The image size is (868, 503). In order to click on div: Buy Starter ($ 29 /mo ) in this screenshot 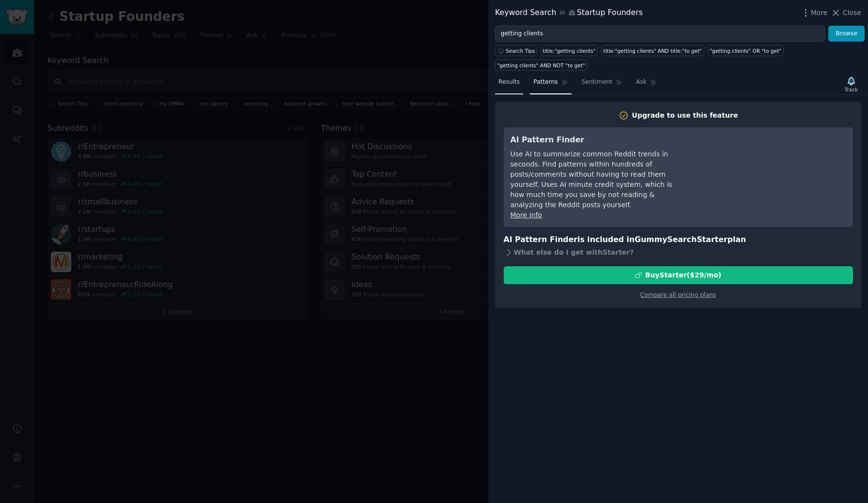, I will do `click(683, 275)`.